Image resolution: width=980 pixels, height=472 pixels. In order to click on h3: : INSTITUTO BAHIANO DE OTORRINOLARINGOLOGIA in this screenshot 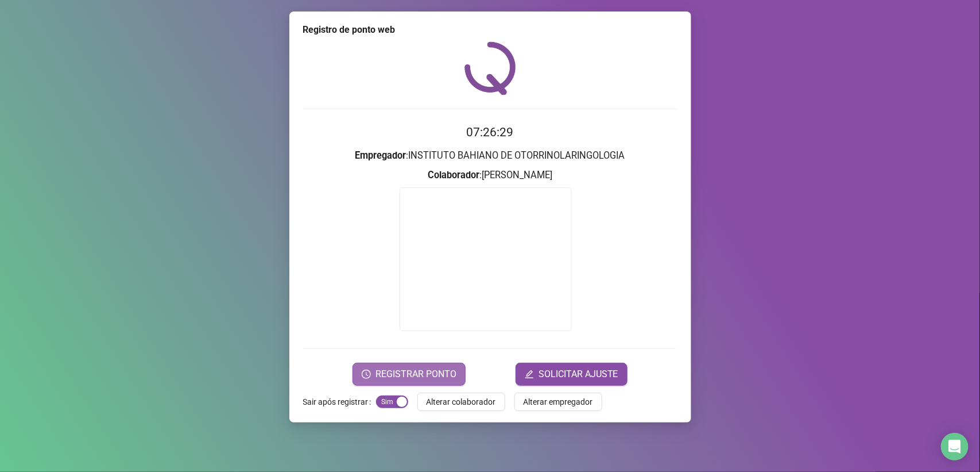, I will do `click(490, 156)`.